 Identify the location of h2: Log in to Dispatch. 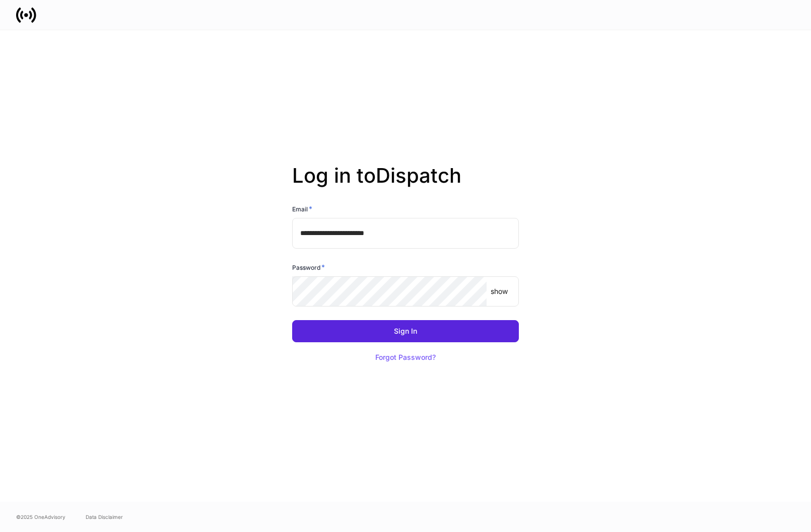
(405, 183).